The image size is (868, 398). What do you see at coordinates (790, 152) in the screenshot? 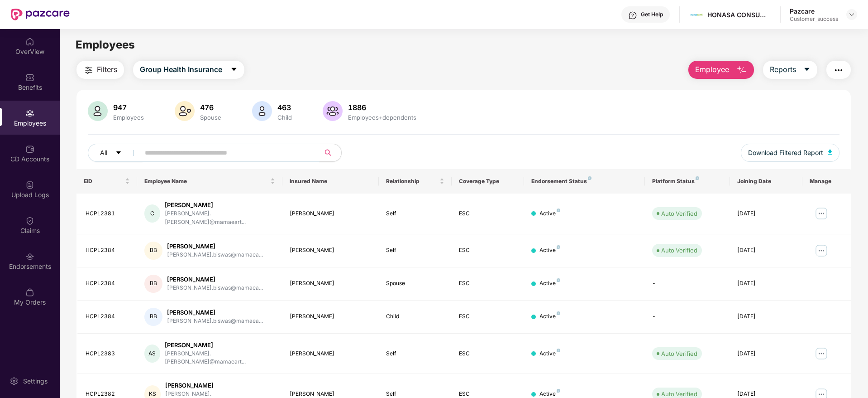
I see `button: Download Filtered Report` at bounding box center [790, 152].